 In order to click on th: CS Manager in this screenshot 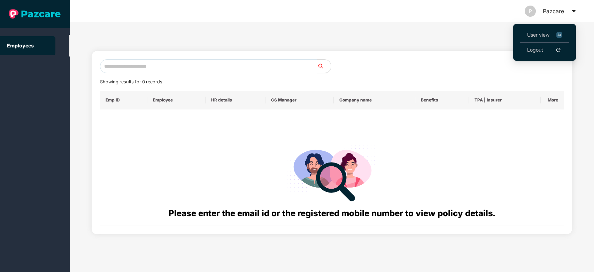, I will do `click(299, 100)`.